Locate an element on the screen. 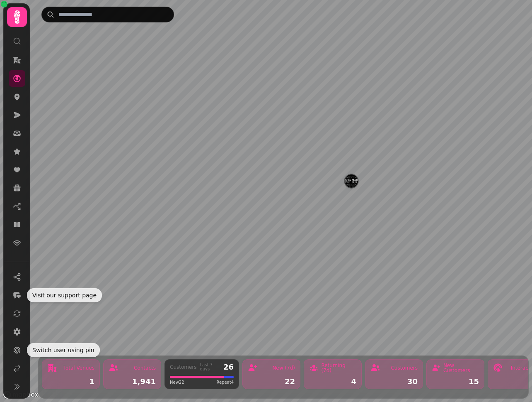  div: Switch user using pin is located at coordinates (63, 350).